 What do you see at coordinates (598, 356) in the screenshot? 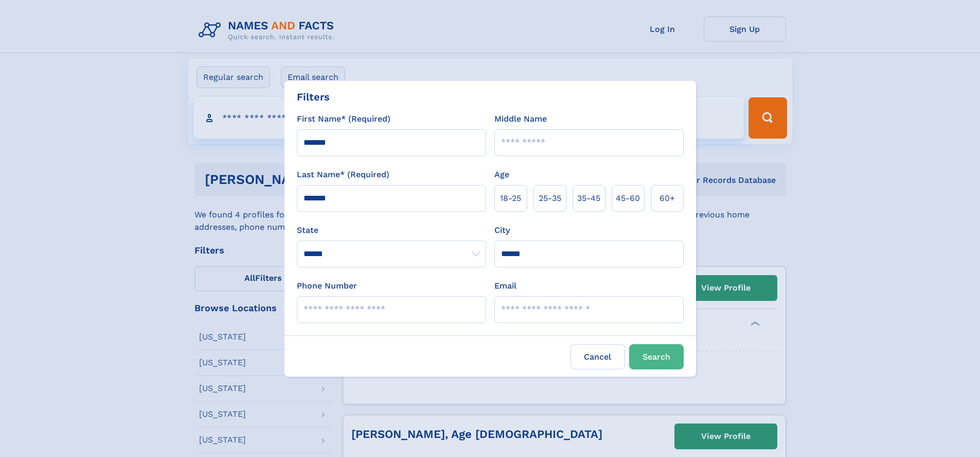
I see `label: Cancel` at bounding box center [598, 356].